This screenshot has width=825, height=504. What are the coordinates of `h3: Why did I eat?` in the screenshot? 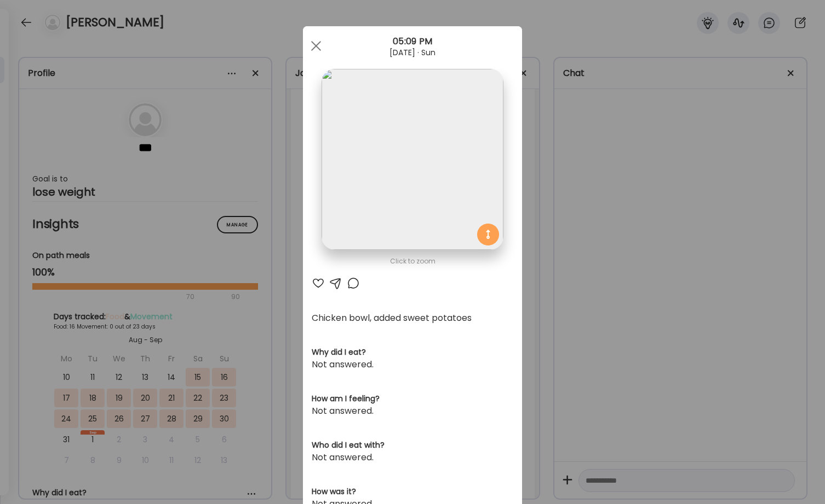 It's located at (412, 352).